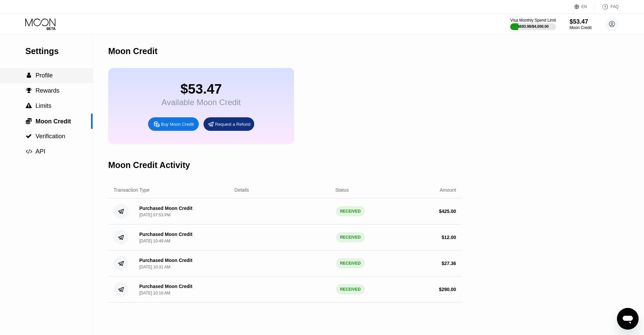  I want to click on div: Available Moon Credit, so click(201, 103).